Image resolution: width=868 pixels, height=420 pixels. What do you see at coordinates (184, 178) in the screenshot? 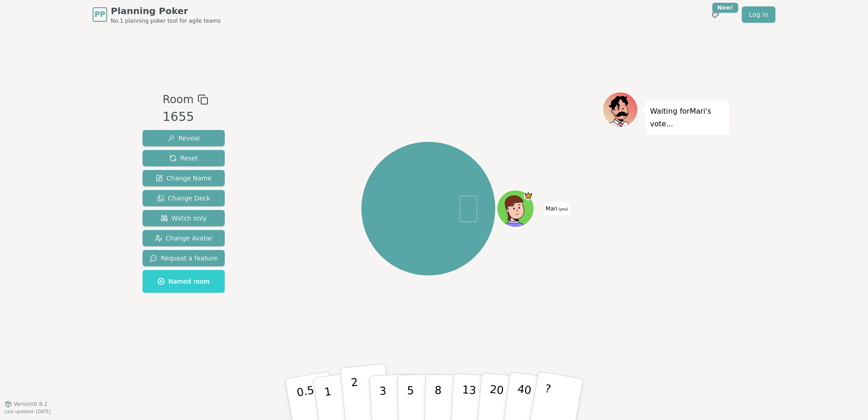
I see `button: Change Name` at bounding box center [184, 178].